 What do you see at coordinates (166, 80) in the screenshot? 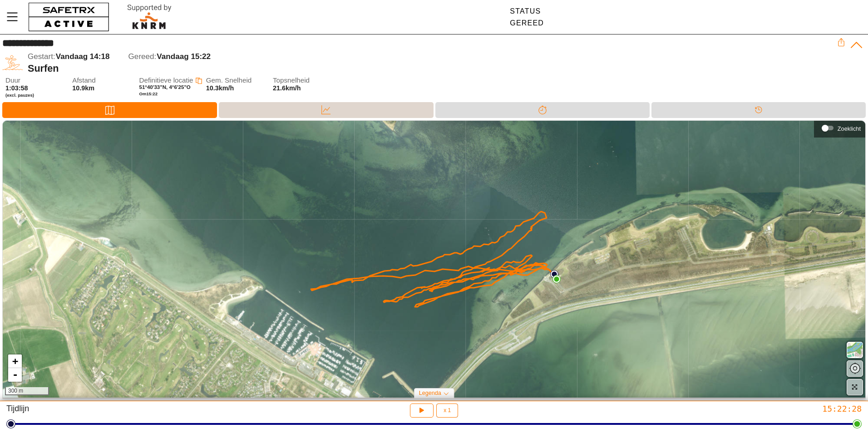
I see `span: Definitieve locatie` at bounding box center [166, 80].